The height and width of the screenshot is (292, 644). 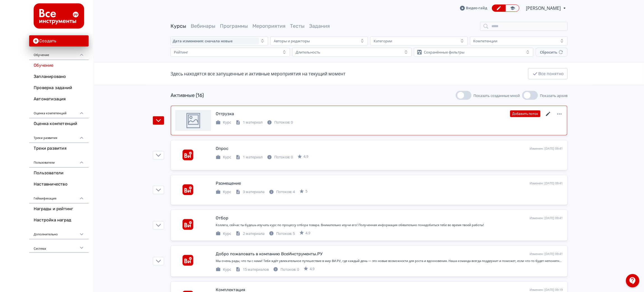 What do you see at coordinates (512, 8) in the screenshot?
I see `a: Переключиться в режим ученика` at bounding box center [512, 8].